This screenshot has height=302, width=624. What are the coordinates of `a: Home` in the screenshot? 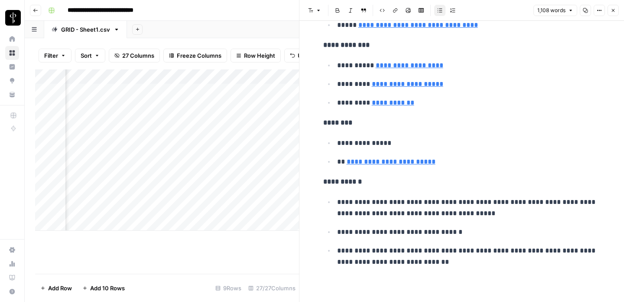 It's located at (12, 39).